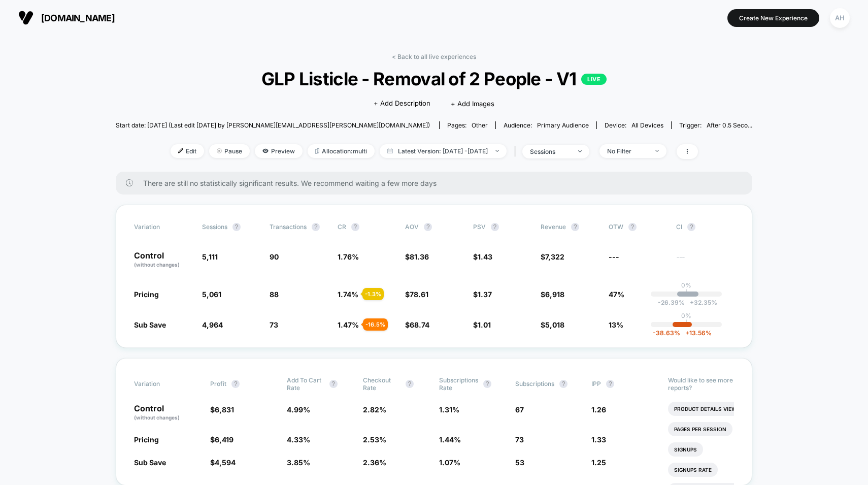 The image size is (868, 485). What do you see at coordinates (554, 257) in the screenshot?
I see `span: 7,322` at bounding box center [554, 257].